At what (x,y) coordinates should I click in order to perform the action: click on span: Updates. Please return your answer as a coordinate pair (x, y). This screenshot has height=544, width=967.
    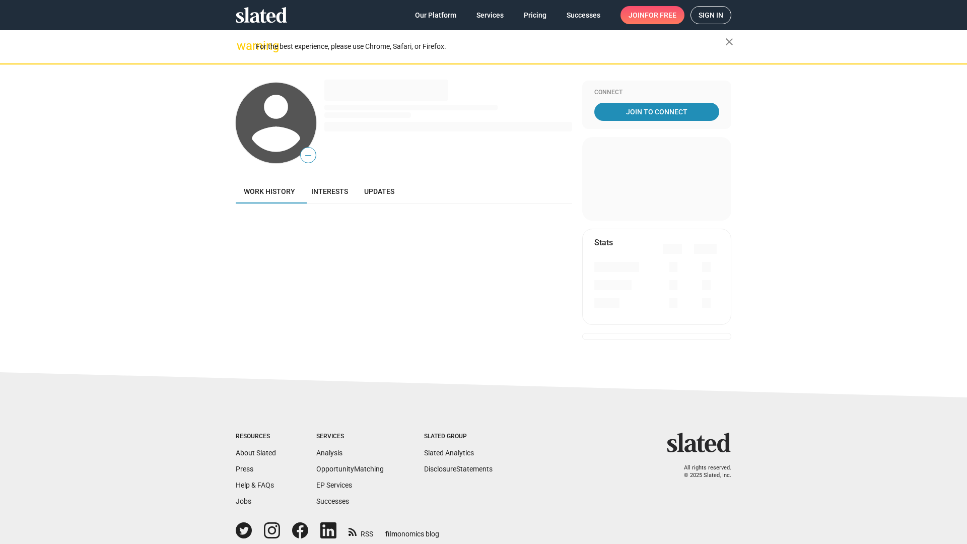
    Looking at the image, I should click on (379, 191).